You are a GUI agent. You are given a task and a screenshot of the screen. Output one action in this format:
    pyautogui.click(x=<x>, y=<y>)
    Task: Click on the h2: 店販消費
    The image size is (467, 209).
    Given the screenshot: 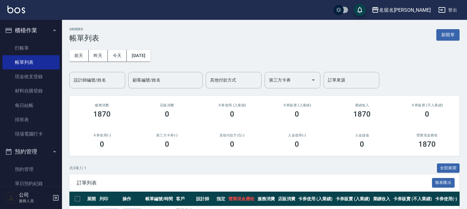 What is the action you would take?
    pyautogui.click(x=167, y=105)
    